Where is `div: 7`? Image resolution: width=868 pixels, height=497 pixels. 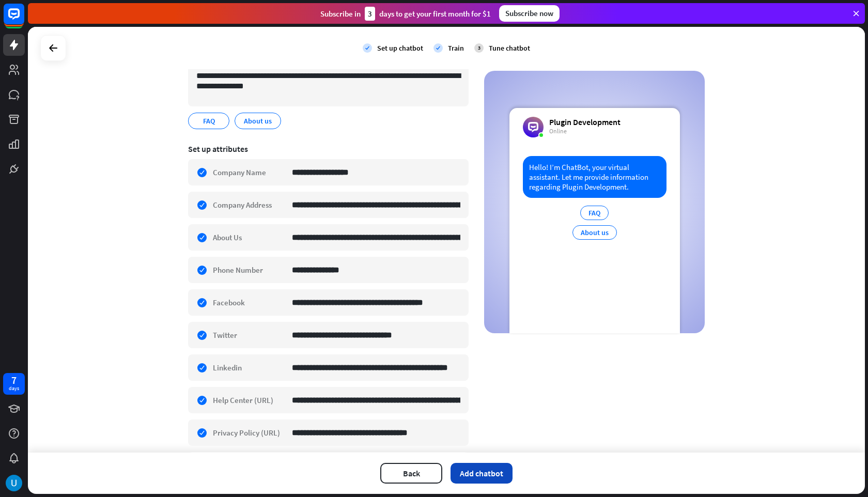 div: 7 is located at coordinates (14, 380).